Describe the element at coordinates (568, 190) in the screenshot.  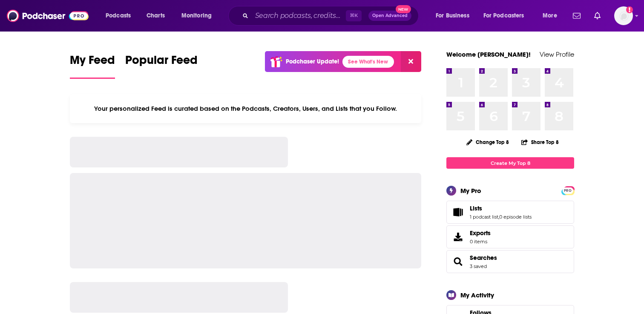
I see `a: PRO` at that location.